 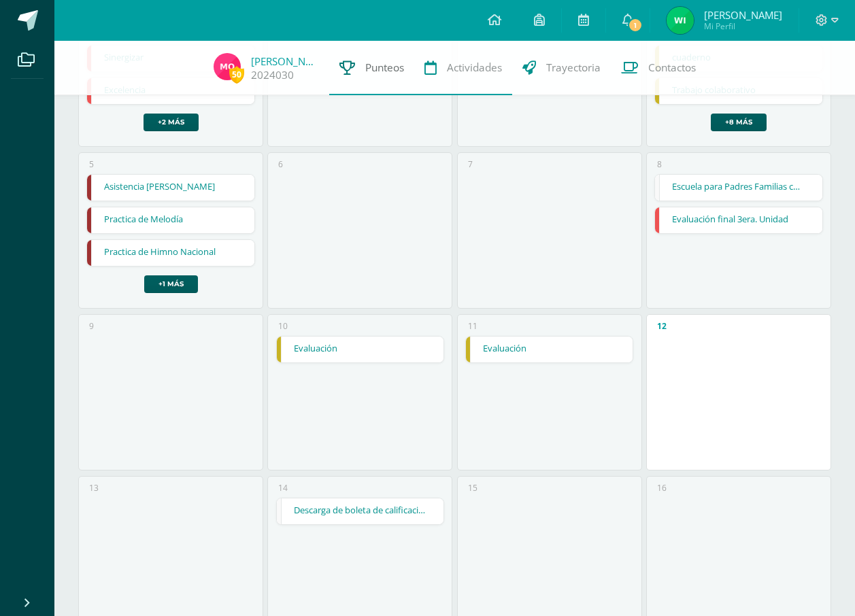 What do you see at coordinates (171, 284) in the screenshot?
I see `a: +1 más` at bounding box center [171, 284].